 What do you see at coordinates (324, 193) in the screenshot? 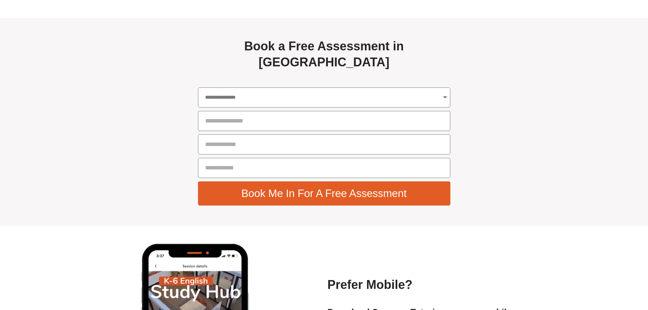
I see `button: Book Me In For A Free Assessment` at bounding box center [324, 193].